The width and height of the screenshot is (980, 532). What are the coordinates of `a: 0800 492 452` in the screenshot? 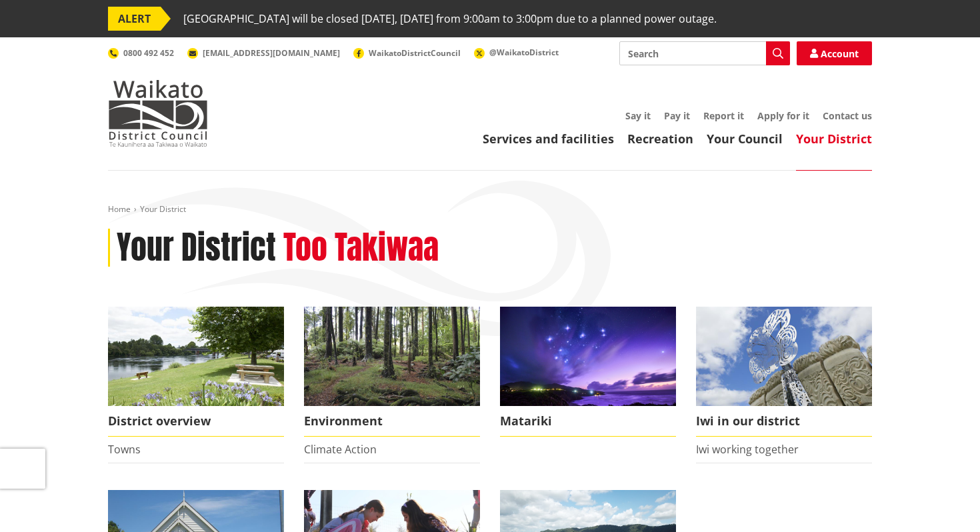 It's located at (141, 53).